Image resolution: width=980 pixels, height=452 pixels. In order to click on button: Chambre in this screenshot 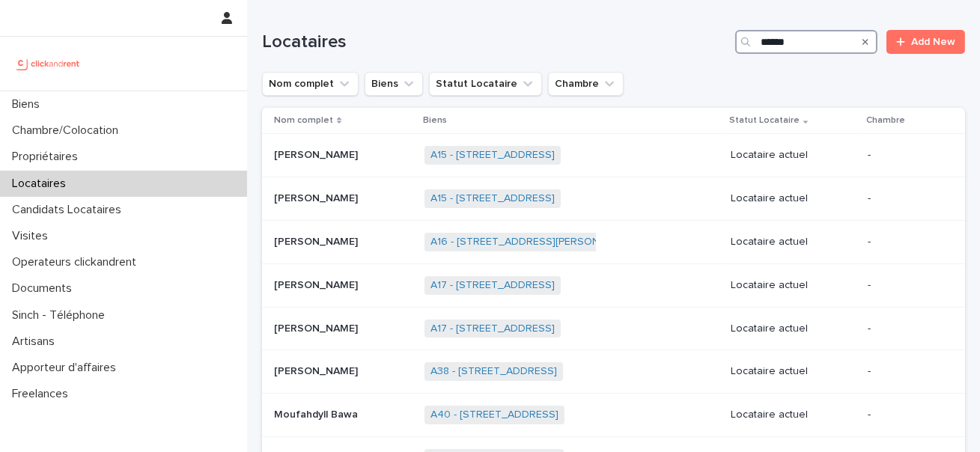, I will do `click(585, 84)`.